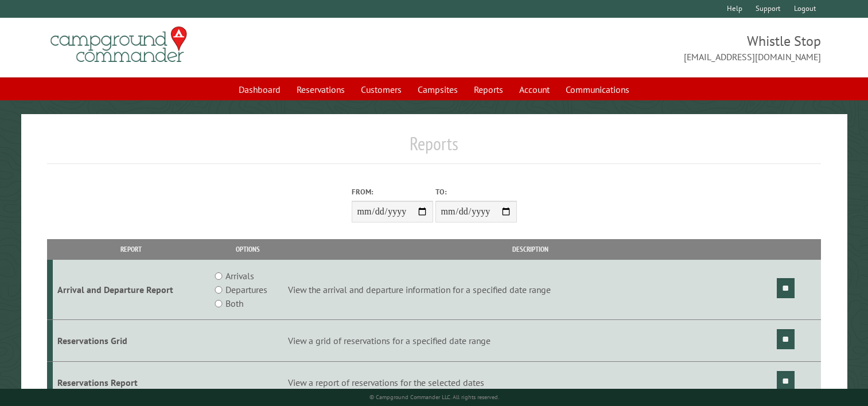  I want to click on td: View the arrival and departure information for a specified date range, so click(531, 290).